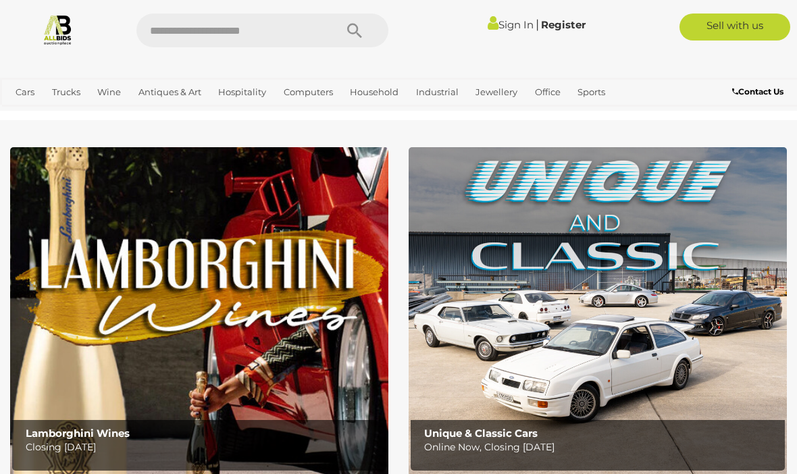 This screenshot has height=474, width=797. I want to click on a: Computers, so click(308, 92).